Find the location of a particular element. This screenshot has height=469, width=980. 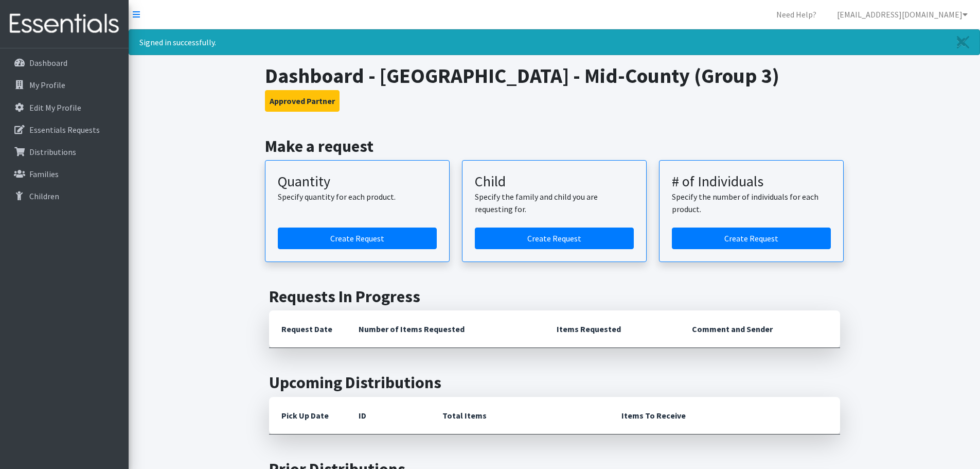

th: Total Items is located at coordinates (520, 416).